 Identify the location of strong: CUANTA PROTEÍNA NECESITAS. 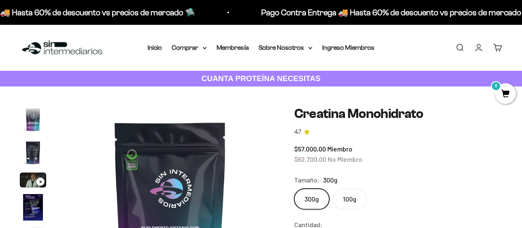
(261, 78).